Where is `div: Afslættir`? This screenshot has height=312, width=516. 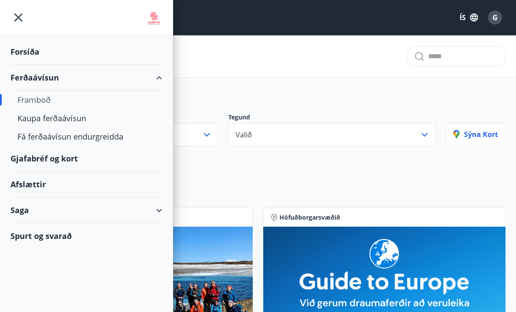 div: Afslættir is located at coordinates (86, 184).